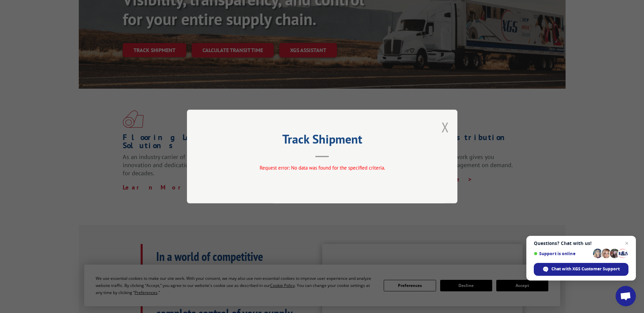 This screenshot has height=313, width=644. What do you see at coordinates (322, 167) in the screenshot?
I see `span: Request error: No data was found for the specified criteria.` at bounding box center [322, 167].